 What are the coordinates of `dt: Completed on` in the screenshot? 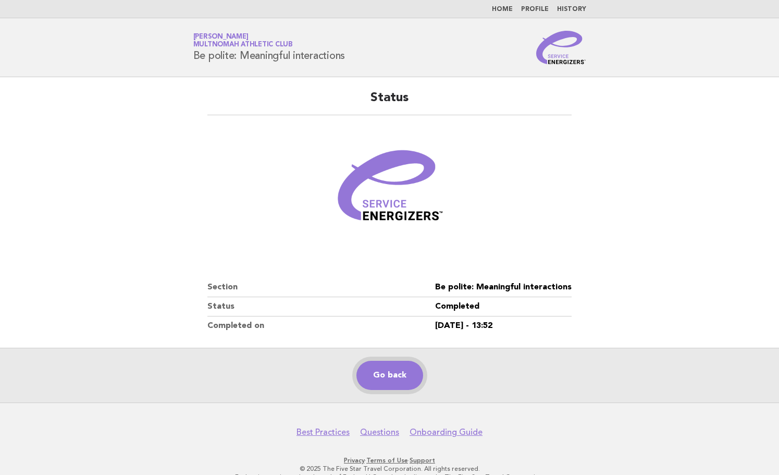 It's located at (322, 326).